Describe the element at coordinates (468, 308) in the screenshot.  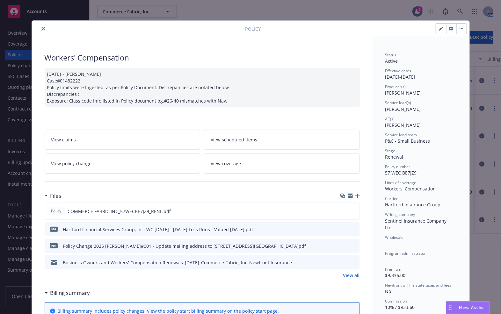
I see `button: Nova Assist` at that location.